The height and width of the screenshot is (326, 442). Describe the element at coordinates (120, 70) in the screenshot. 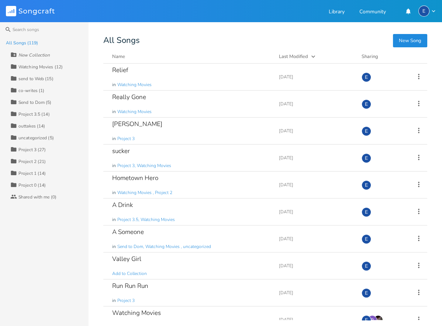

I see `div: Relief` at that location.